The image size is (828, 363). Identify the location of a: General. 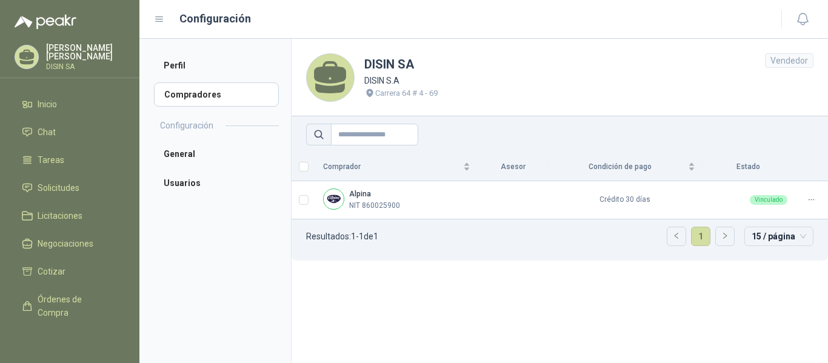
(216, 154).